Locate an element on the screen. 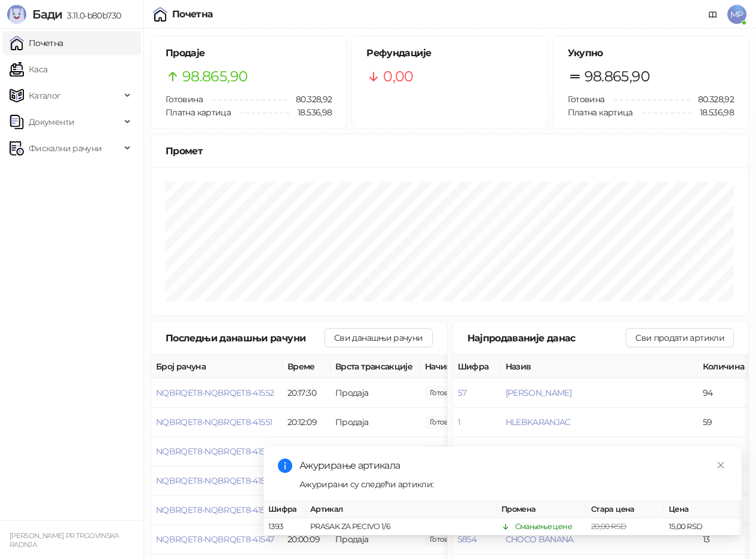  div: Смањење цене is located at coordinates (543, 527).